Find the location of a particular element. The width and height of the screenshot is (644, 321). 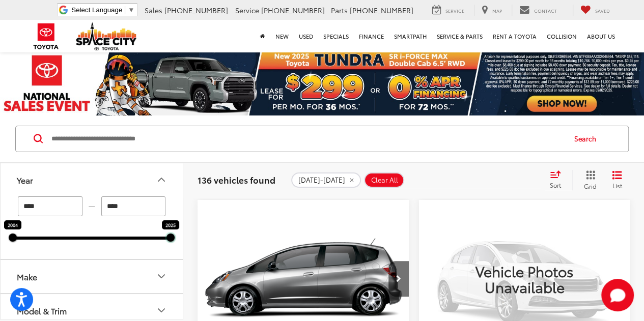

img: Space City Toyota is located at coordinates (106, 36).